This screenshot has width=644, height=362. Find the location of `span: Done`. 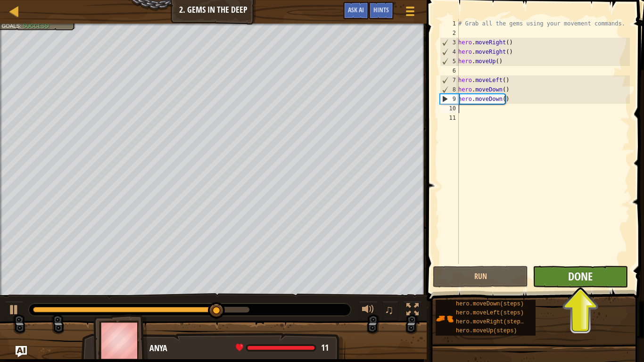

span: Done is located at coordinates (581, 276).